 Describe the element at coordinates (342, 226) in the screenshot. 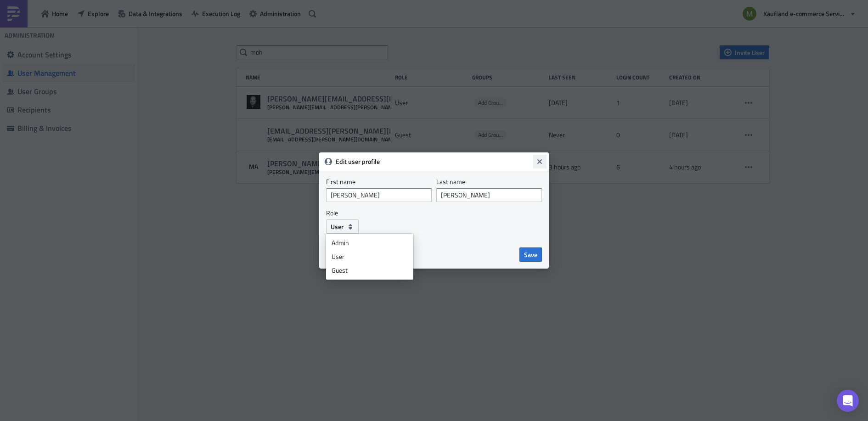

I see `button: User` at that location.